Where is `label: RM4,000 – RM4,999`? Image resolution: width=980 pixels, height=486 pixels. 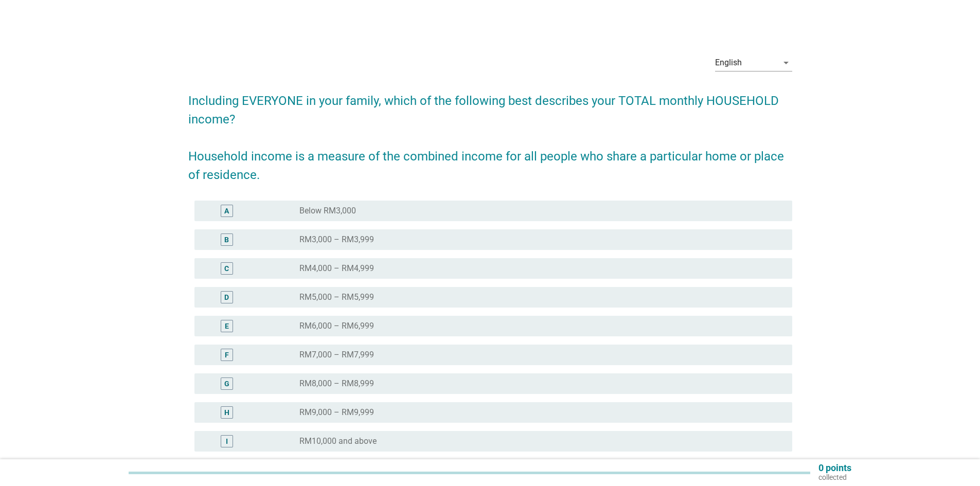 label: RM4,000 – RM4,999 is located at coordinates (337, 268).